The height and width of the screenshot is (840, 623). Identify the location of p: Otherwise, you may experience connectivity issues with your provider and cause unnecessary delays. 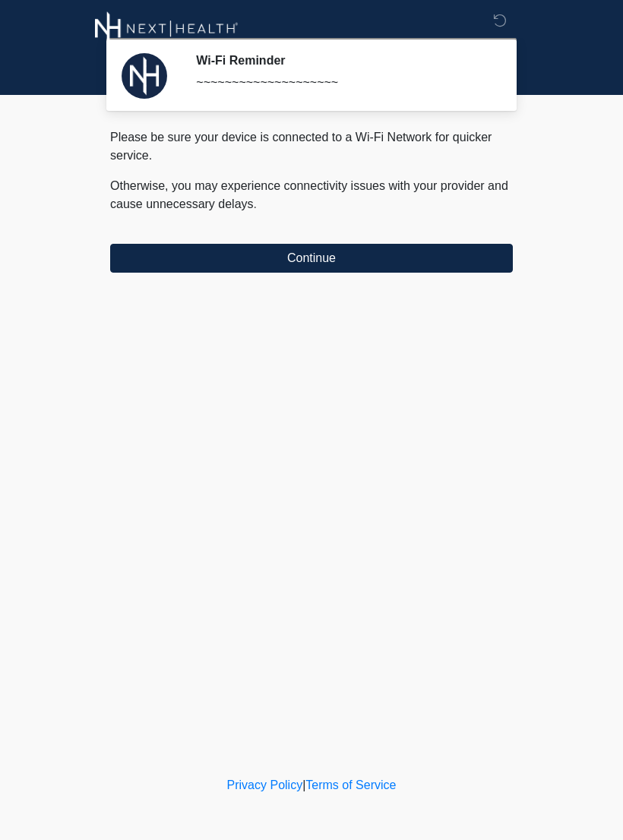
(312, 195).